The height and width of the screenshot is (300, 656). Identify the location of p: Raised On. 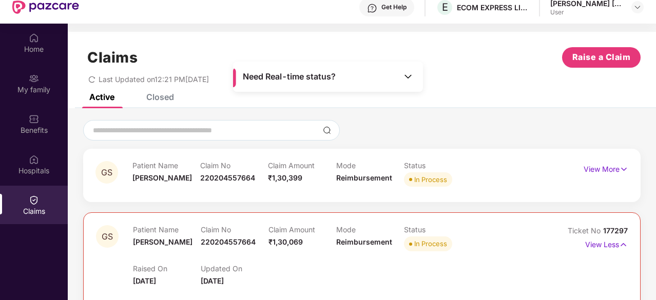
(167, 268).